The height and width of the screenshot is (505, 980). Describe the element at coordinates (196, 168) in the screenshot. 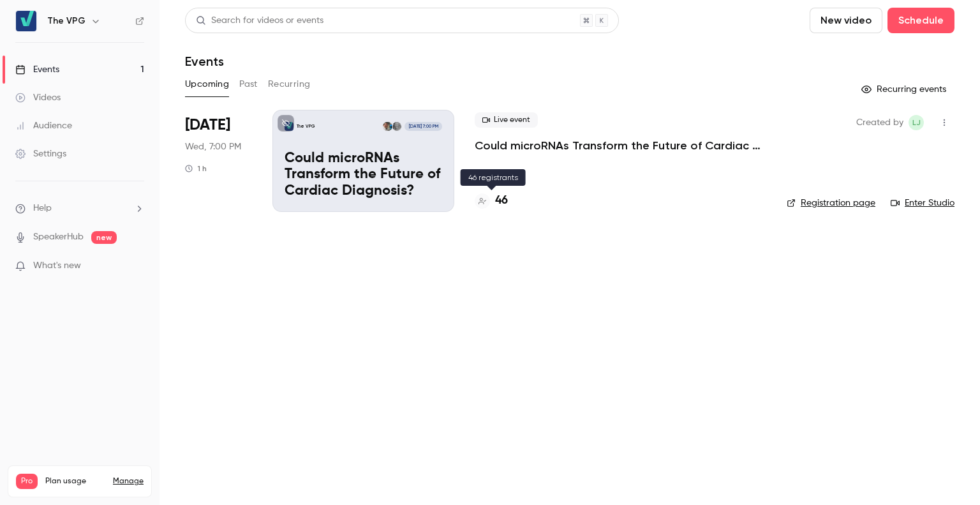

I see `div: 1 h` at that location.